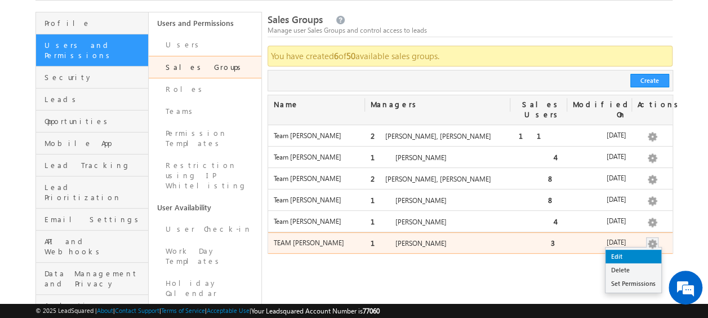  I want to click on div: Sales Users, so click(538, 110).